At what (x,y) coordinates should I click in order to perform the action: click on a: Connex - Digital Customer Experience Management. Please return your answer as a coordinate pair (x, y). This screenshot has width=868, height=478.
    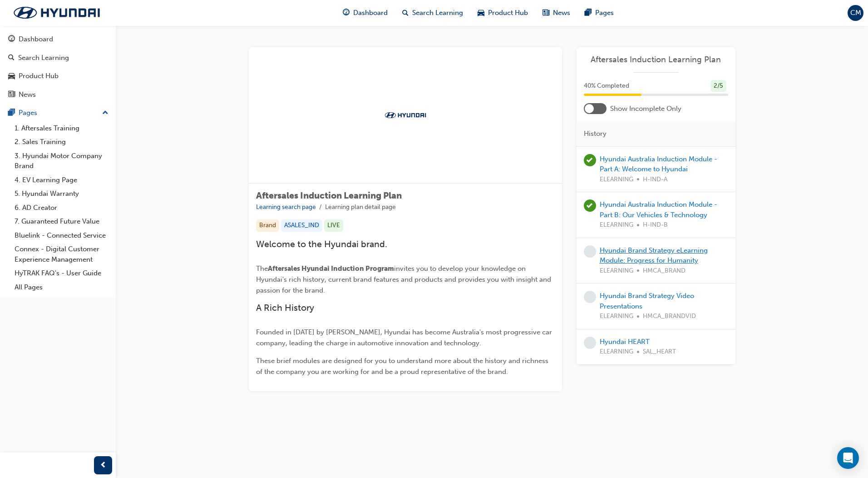
    Looking at the image, I should click on (61, 254).